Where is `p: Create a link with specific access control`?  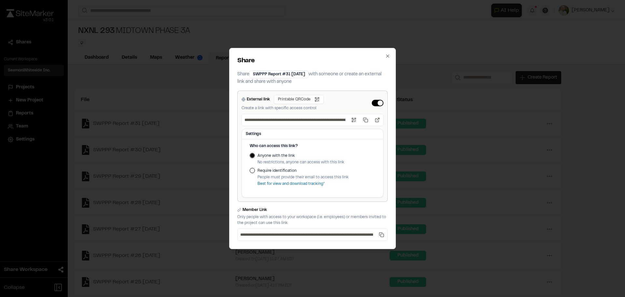 p: Create a link with specific access control is located at coordinates (283, 108).